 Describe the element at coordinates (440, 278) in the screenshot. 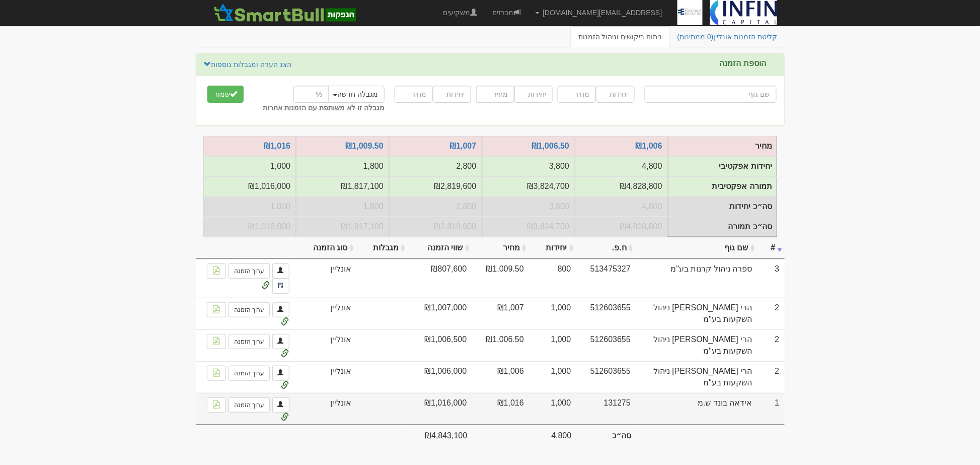

I see `td: ₪807,600` at that location.